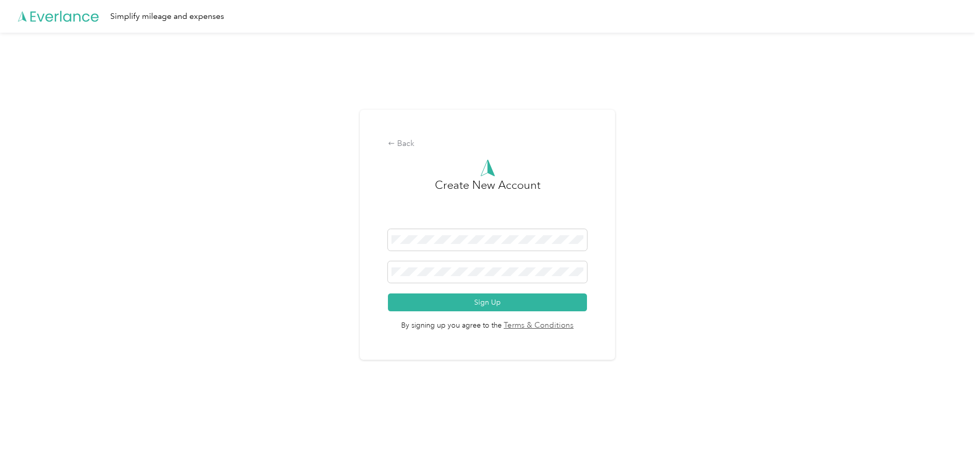  I want to click on a: Terms & Conditions, so click(537, 326).